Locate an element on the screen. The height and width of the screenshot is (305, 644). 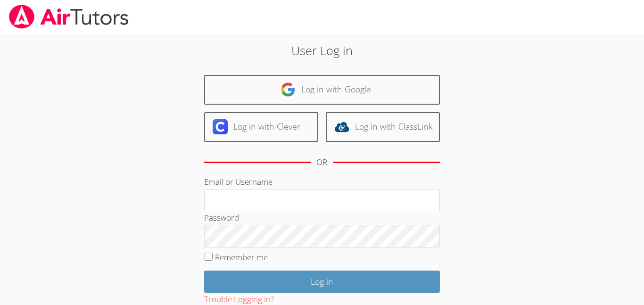
div: OR is located at coordinates (322, 162).